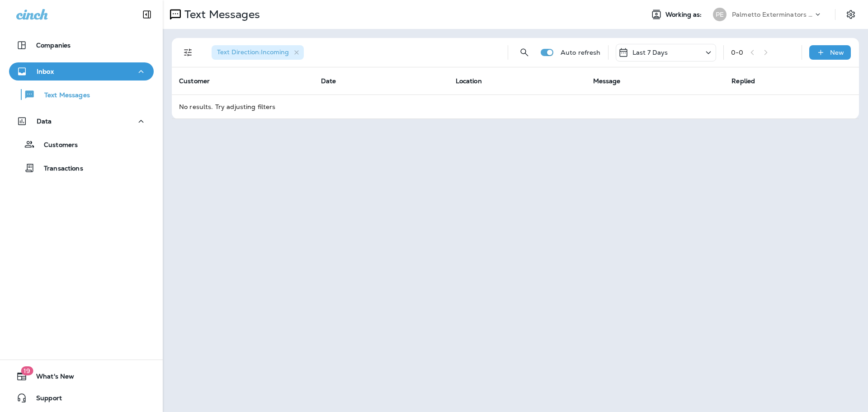  I want to click on p: Auto refresh, so click(580, 52).